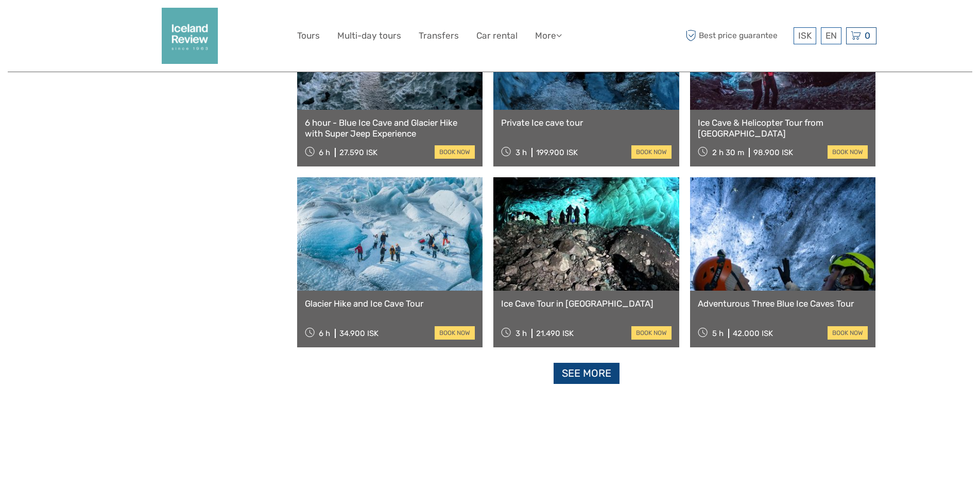 This screenshot has height=487, width=980. What do you see at coordinates (718, 334) in the screenshot?
I see `span: 5 h` at bounding box center [718, 334].